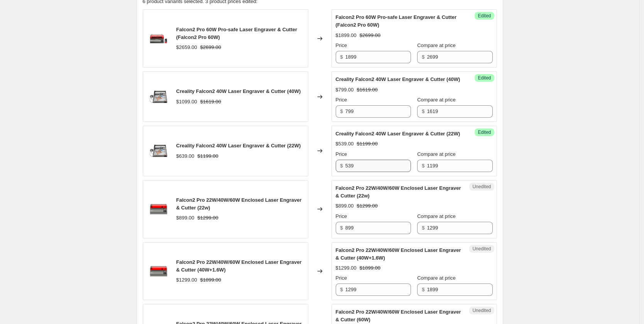 Image resolution: width=644 pixels, height=324 pixels. Describe the element at coordinates (187, 102) in the screenshot. I see `div: $1099.00` at that location.